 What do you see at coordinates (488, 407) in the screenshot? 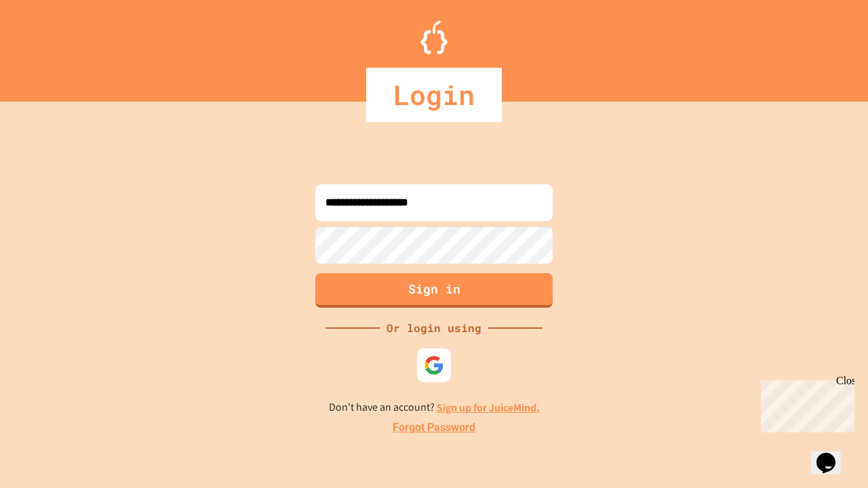
I see `a: Sign up for JuiceMind.` at bounding box center [488, 407].